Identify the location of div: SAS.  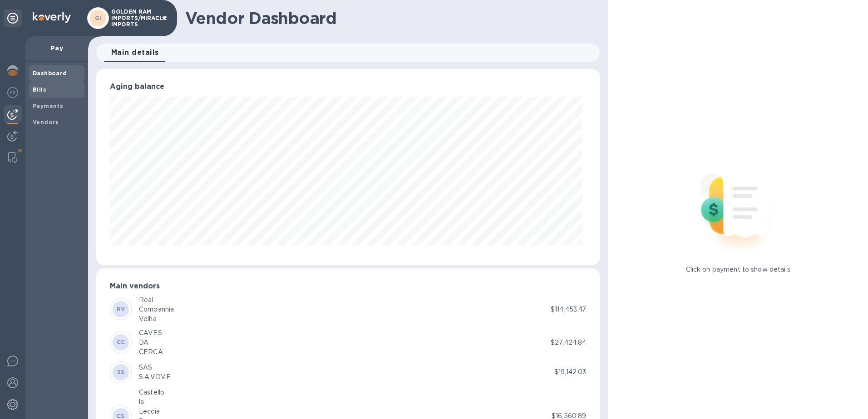
(155, 368).